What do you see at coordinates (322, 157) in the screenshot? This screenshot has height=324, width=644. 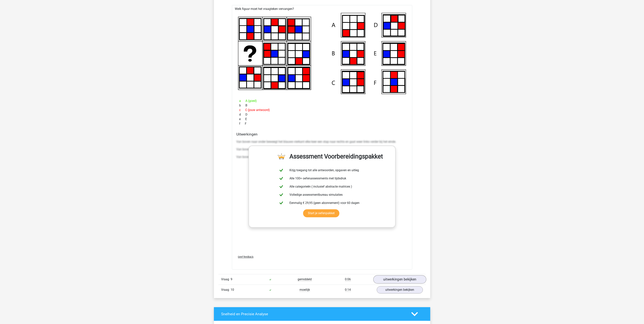 I see `p: Van boven naar beneden beweegt het andere rode vlak telkens 2 stappen tegen de klok in.` at bounding box center [322, 157].